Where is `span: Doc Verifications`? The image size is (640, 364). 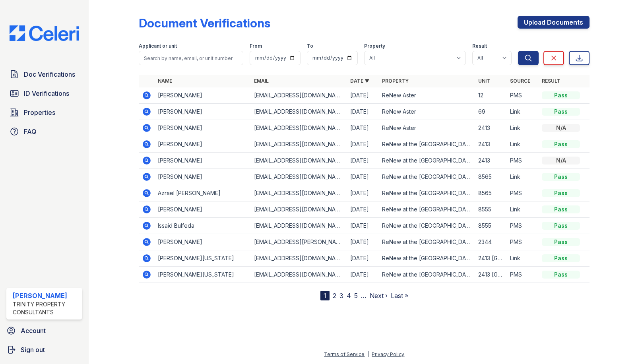
span: Doc Verifications is located at coordinates (50, 74).